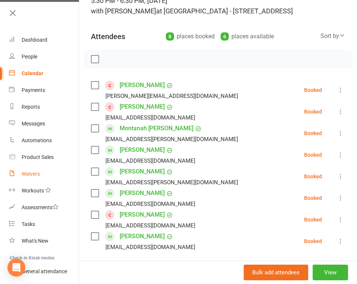 This screenshot has height=284, width=357. I want to click on div: Product Sales, so click(38, 157).